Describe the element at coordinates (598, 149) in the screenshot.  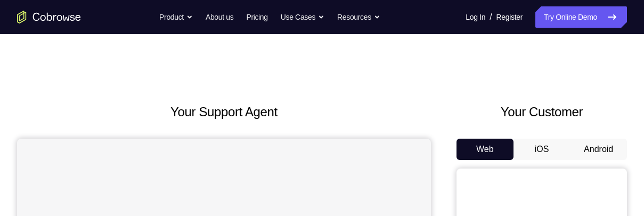
I see `button: Android` at that location.